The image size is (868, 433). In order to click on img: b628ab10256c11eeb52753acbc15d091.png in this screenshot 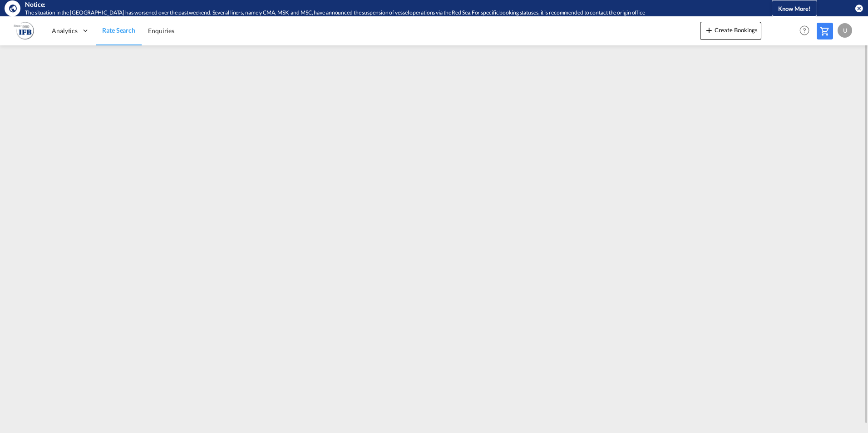, I will do `click(24, 30)`.